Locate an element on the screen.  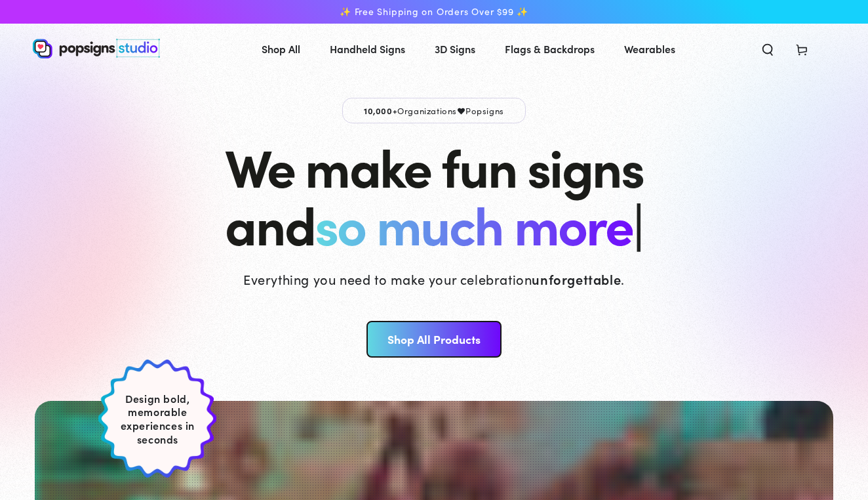
span: 10,000+ is located at coordinates (380, 110).